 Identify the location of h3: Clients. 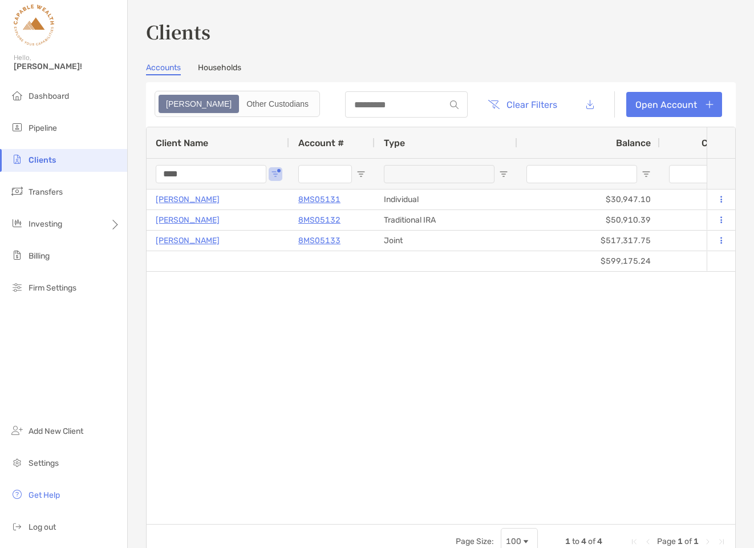
(441, 31).